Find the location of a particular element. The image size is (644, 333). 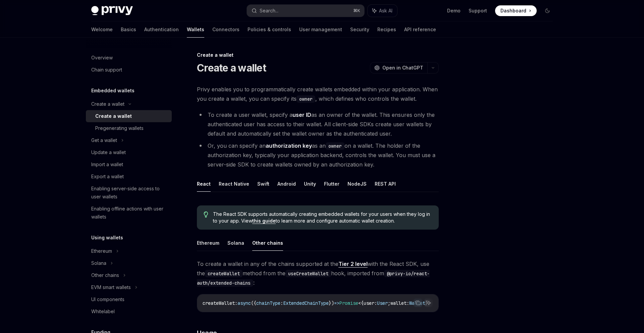

span: user is located at coordinates (369, 303).